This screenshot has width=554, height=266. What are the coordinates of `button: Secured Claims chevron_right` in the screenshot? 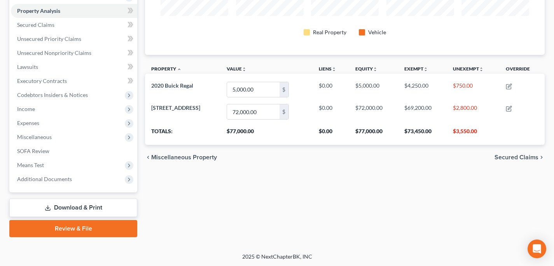 It's located at (520, 157).